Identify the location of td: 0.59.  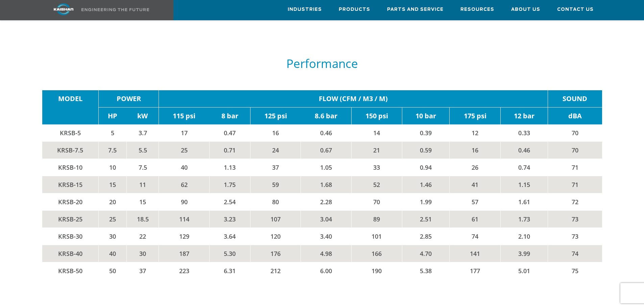
(426, 150).